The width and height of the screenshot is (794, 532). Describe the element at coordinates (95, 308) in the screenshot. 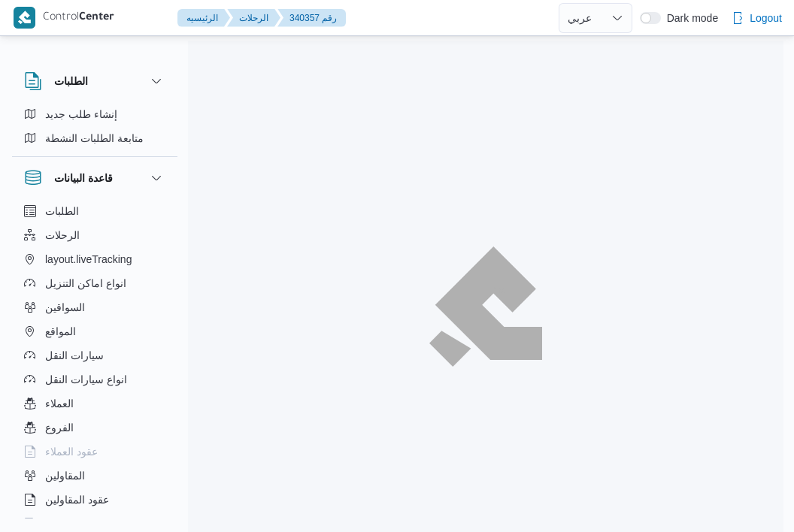

I see `button: السواقين` at that location.